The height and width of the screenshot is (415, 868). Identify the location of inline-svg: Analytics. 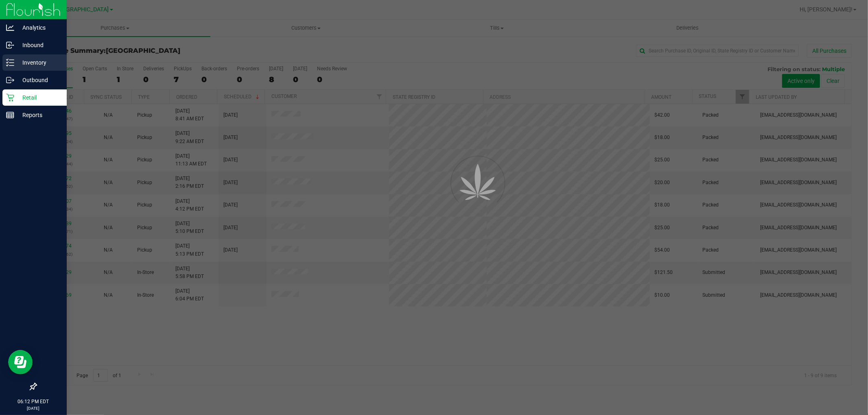
(10, 28).